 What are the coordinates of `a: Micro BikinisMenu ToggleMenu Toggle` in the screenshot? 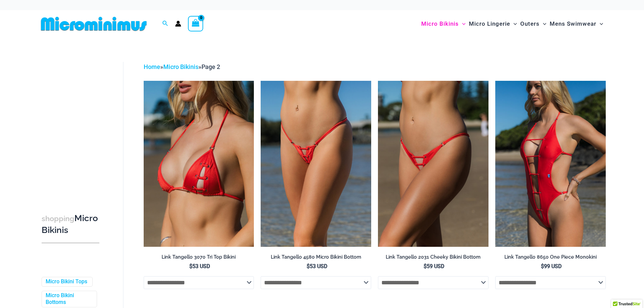 It's located at (444, 24).